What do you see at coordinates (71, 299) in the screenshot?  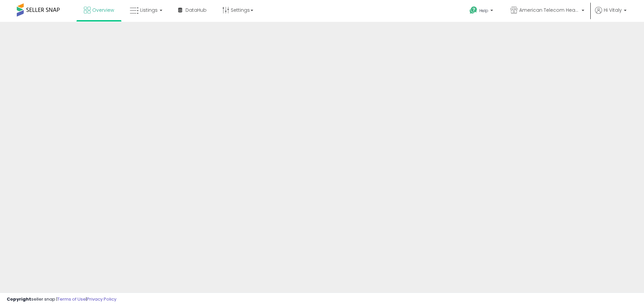 I see `a: Terms of Use` at bounding box center [71, 299].